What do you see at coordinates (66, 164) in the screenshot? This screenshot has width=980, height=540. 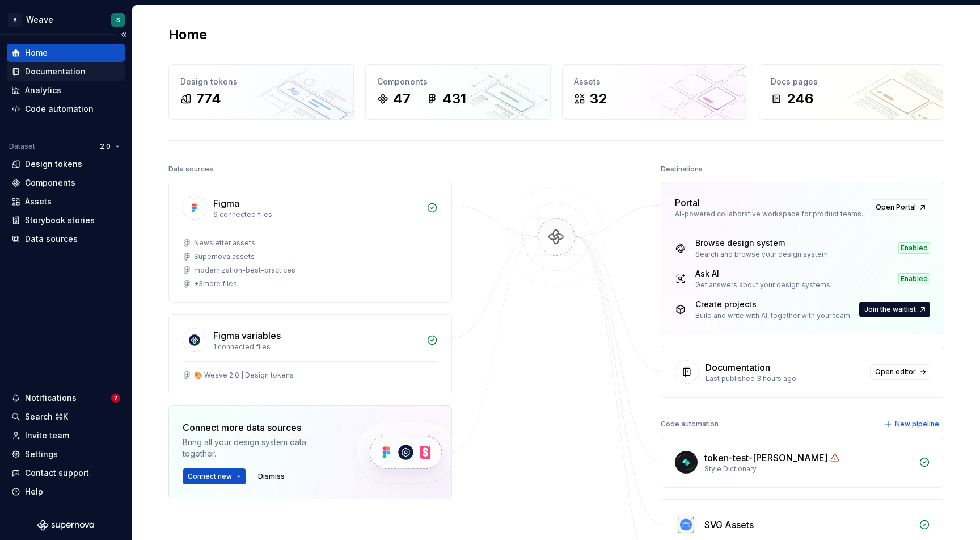 I see `a: Design tokens` at bounding box center [66, 164].